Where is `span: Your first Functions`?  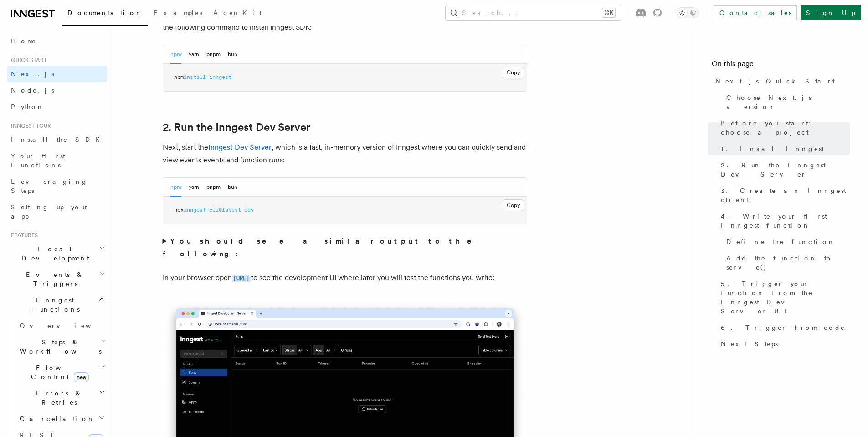 span: Your first Functions is located at coordinates (38, 160).